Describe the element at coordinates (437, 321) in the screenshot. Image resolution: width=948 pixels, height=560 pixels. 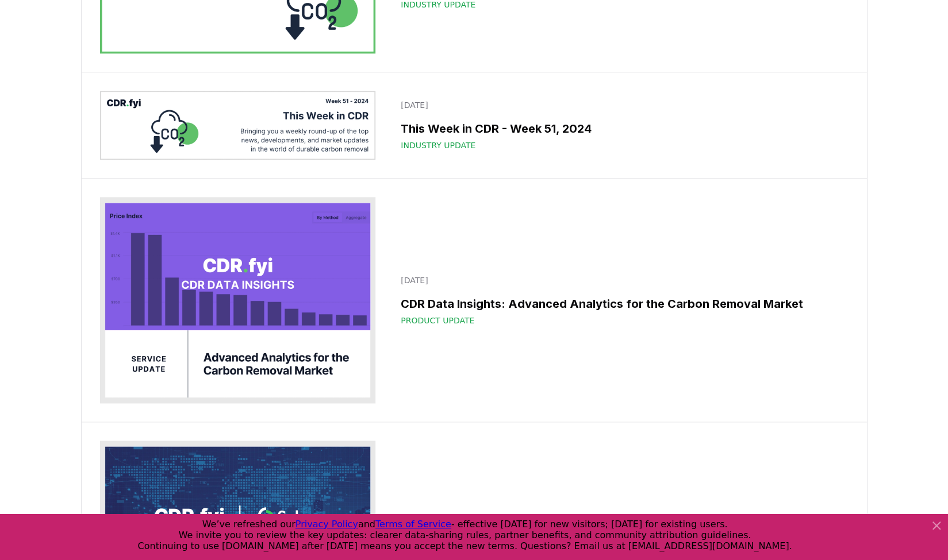
I see `span: Product Update` at that location.